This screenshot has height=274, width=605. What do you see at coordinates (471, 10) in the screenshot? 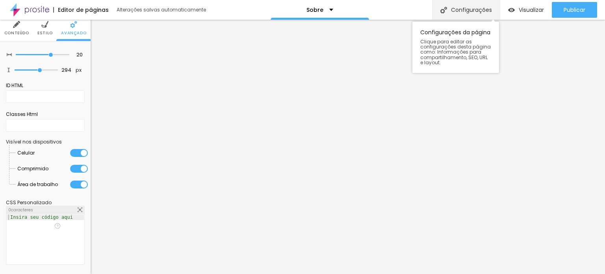
I see `font: Configurações` at bounding box center [471, 10].